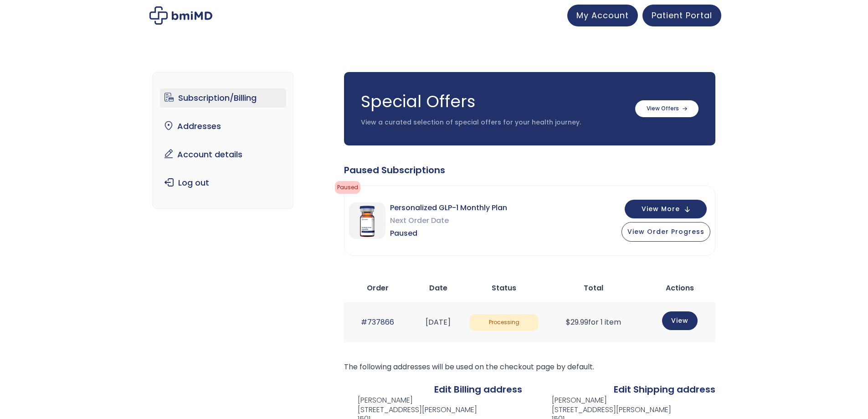 Image resolution: width=868 pixels, height=419 pixels. Describe the element at coordinates (223, 98) in the screenshot. I see `a: Subscription/Billing` at that location.